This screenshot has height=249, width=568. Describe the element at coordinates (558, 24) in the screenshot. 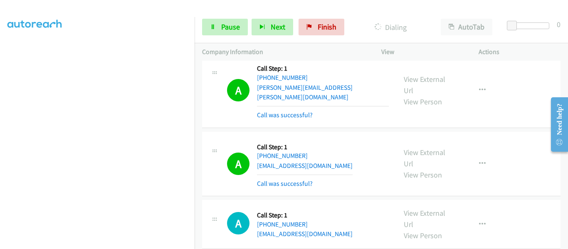

I see `div: 0` at that location.